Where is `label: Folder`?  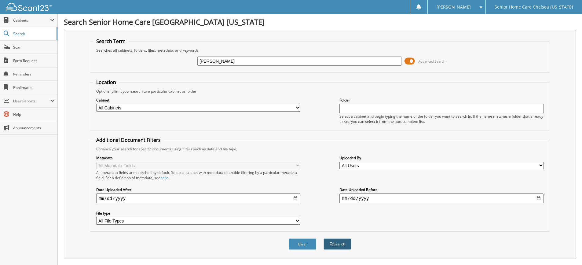
label: Folder is located at coordinates (441, 100).